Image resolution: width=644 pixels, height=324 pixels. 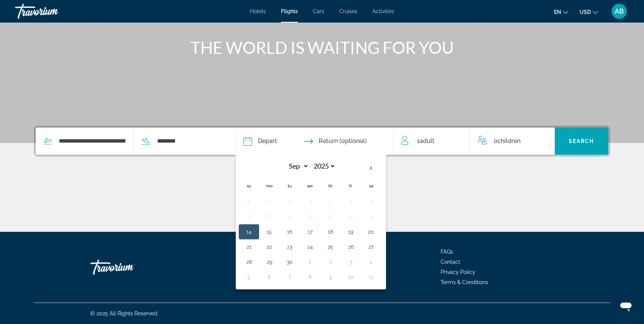 I want to click on button: Next month, so click(x=371, y=168).